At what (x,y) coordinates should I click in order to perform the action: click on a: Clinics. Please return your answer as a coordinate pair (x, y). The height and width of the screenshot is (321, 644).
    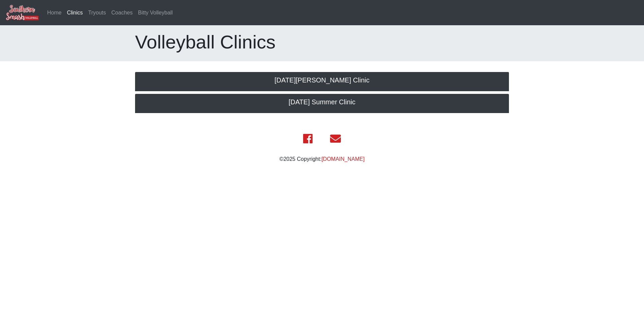
    Looking at the image, I should click on (75, 13).